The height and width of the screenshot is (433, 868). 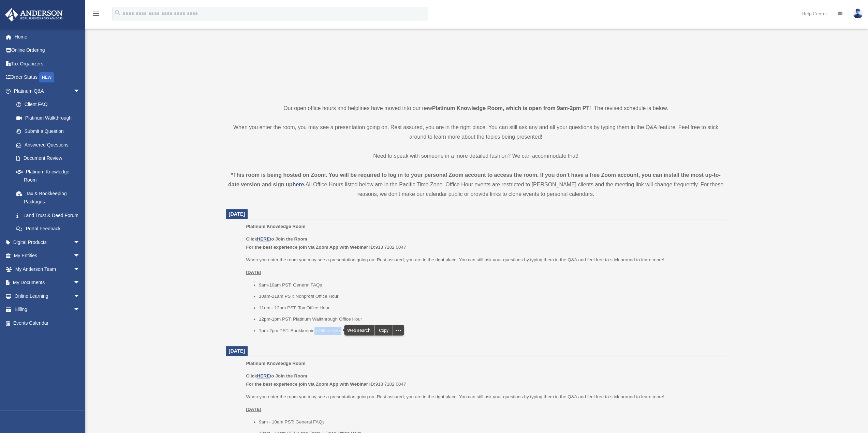 What do you see at coordinates (50, 132) in the screenshot?
I see `a: Submit a Question` at bounding box center [50, 132].